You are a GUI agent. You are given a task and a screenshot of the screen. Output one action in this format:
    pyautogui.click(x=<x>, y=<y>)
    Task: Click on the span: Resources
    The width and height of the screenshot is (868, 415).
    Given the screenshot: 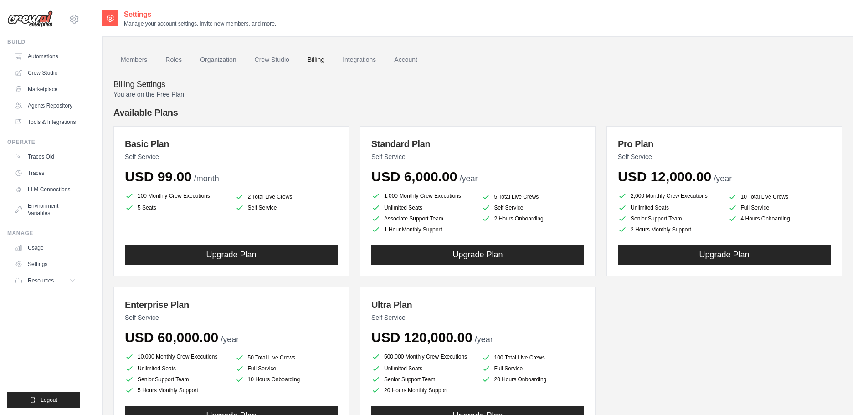 What is the action you would take?
    pyautogui.click(x=41, y=281)
    